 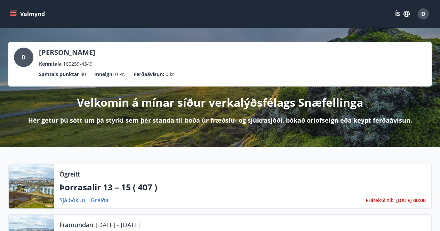 What do you see at coordinates (242, 187) in the screenshot?
I see `p: Þorrasalir 13 – 15 ( 407 )` at bounding box center [242, 187].